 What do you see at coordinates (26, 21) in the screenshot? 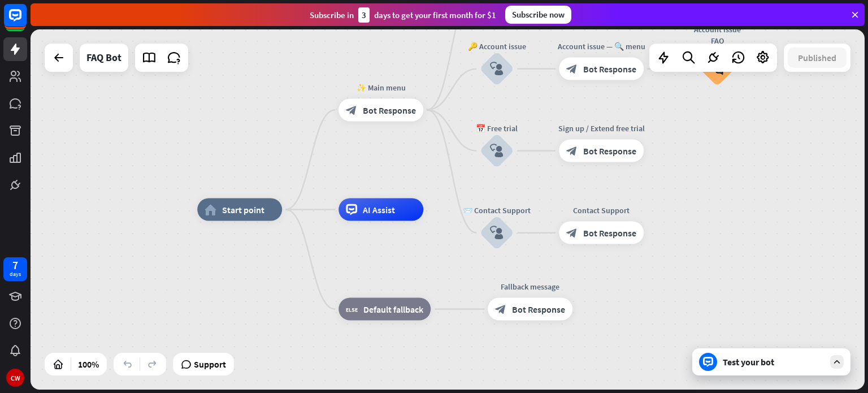
I see `button: Open LiveChat chat widget` at bounding box center [26, 21].